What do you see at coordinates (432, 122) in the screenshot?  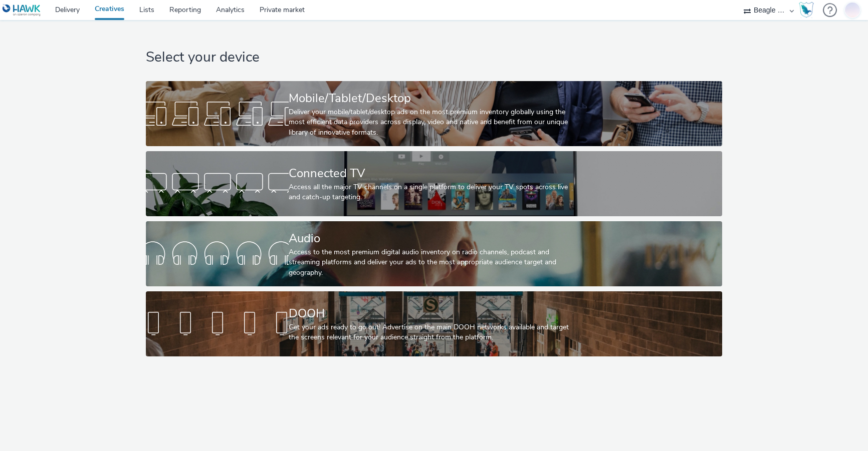 I see `div: Deliver your mobile/tablet/desktop ads on the most premium inventory globally using the most effi...` at bounding box center [432, 122].